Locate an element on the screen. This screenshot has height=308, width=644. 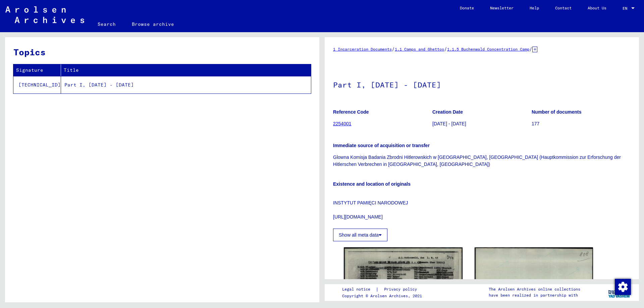
a: Legal notice is located at coordinates (359, 289).